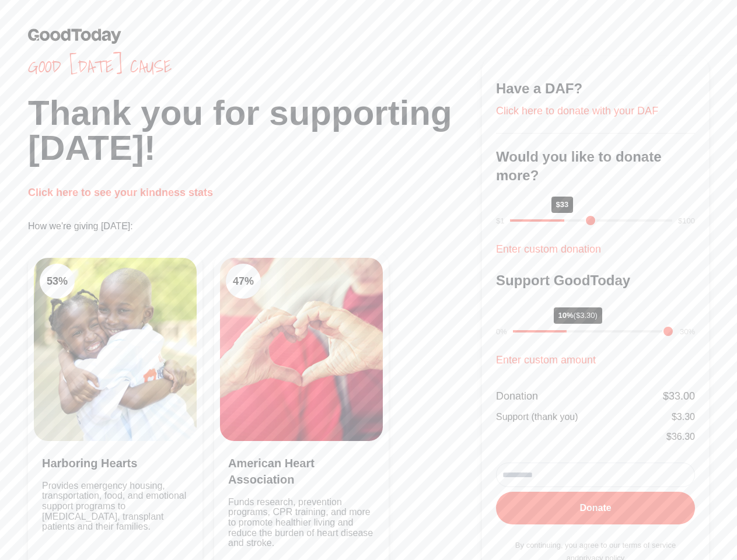 Image resolution: width=737 pixels, height=560 pixels. What do you see at coordinates (686, 416) in the screenshot?
I see `span: 3.30` at bounding box center [686, 416].